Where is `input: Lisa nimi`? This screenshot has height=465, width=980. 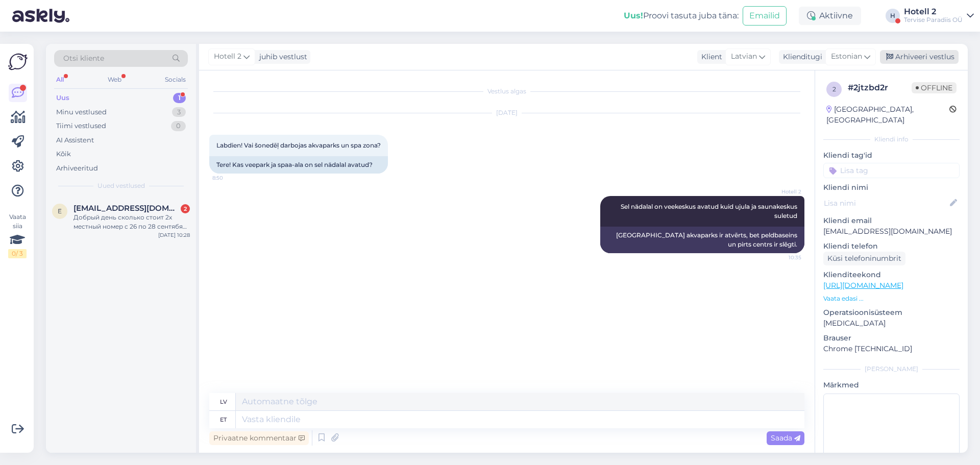 input: Lisa nimi is located at coordinates (885, 203).